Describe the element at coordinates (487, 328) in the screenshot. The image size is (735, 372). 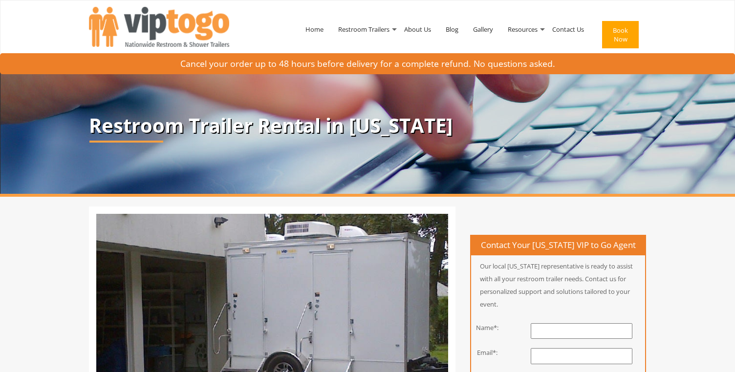
I see `div: Name*:` at that location.